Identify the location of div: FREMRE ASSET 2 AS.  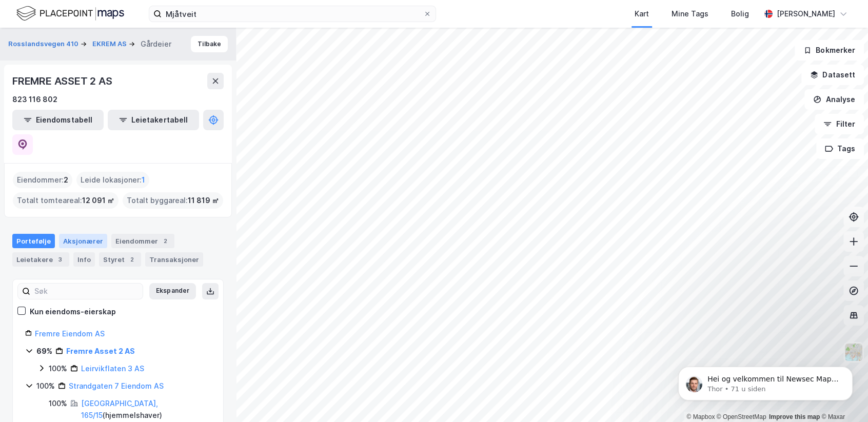
(63, 81).